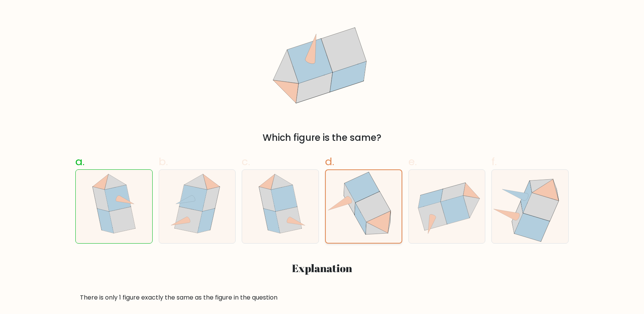 The height and width of the screenshot is (314, 644). What do you see at coordinates (413, 161) in the screenshot?
I see `span: e.` at bounding box center [413, 161].